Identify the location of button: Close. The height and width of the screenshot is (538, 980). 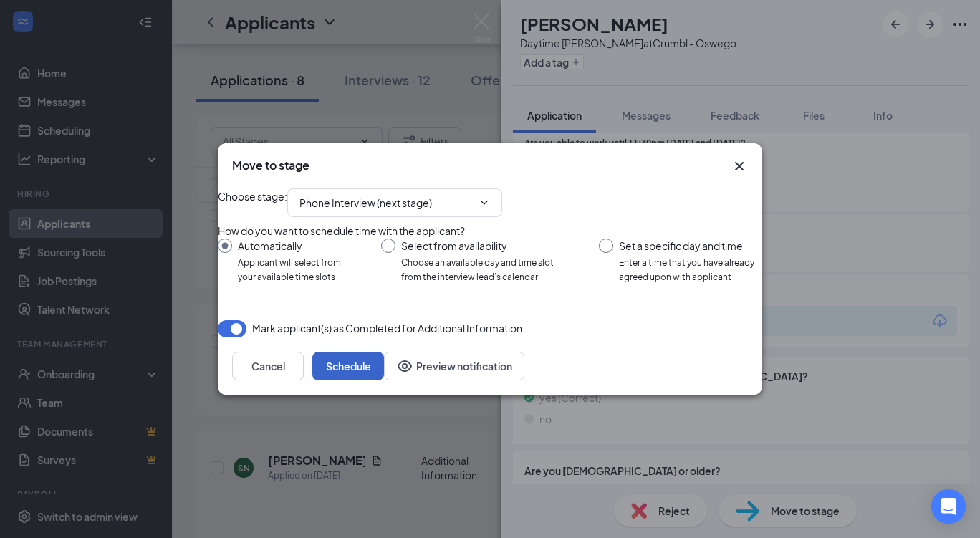
(739, 166).